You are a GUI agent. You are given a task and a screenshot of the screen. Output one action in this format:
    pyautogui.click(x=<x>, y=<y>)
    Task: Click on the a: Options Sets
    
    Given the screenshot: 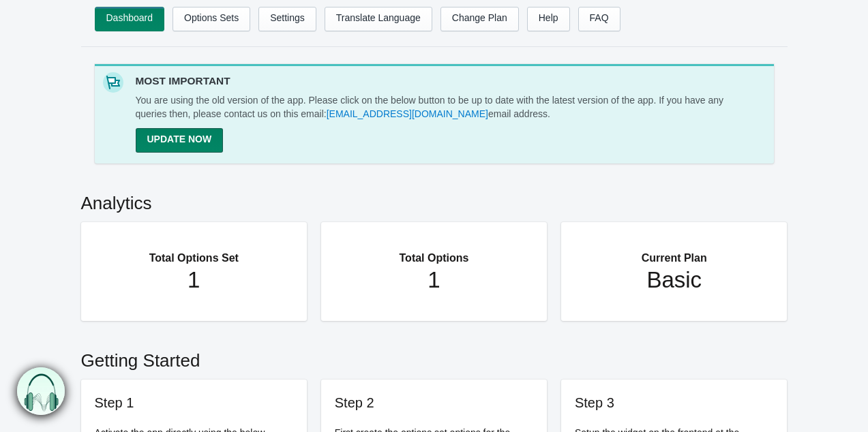 What is the action you would take?
    pyautogui.click(x=212, y=19)
    